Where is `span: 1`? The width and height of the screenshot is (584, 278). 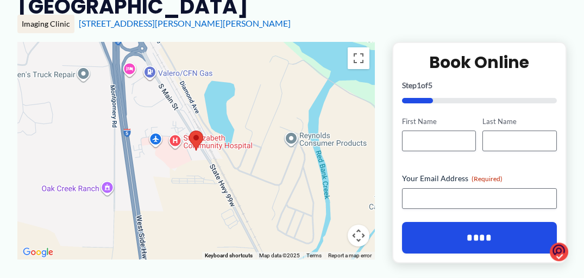 span: 1 is located at coordinates (419, 85).